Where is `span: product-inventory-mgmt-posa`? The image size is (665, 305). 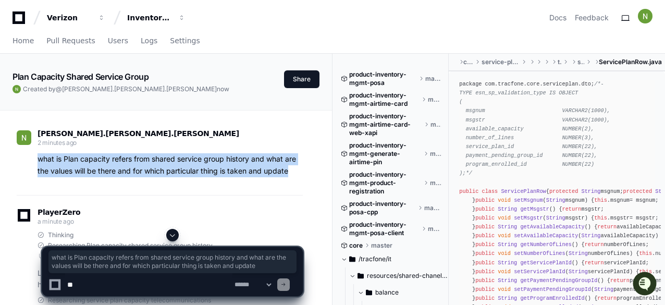 span: product-inventory-mgmt-posa is located at coordinates (383, 79).